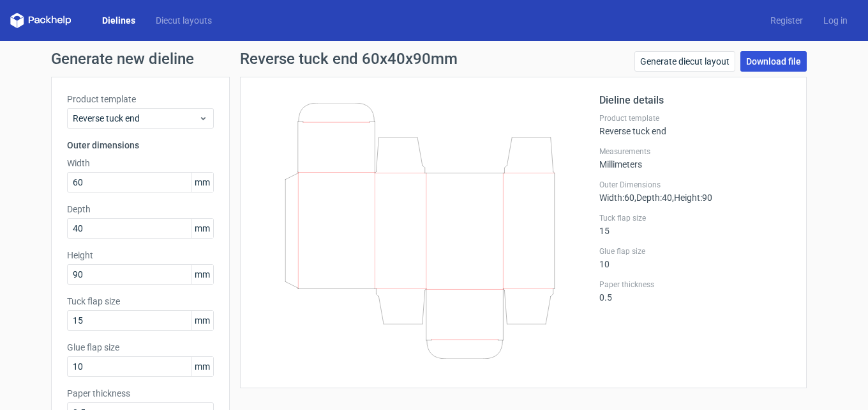  I want to click on label: Width, so click(141, 163).